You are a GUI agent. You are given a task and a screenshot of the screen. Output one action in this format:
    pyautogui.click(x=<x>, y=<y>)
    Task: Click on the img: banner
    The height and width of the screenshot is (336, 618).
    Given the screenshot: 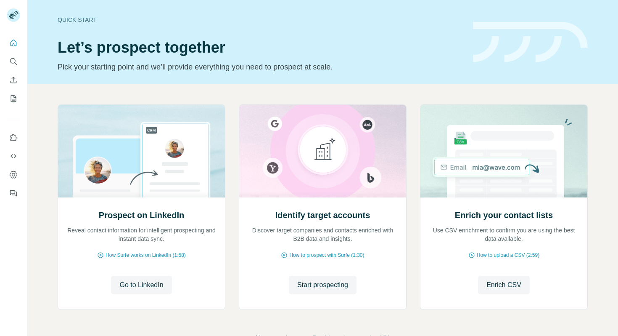 What is the action you would take?
    pyautogui.click(x=530, y=42)
    